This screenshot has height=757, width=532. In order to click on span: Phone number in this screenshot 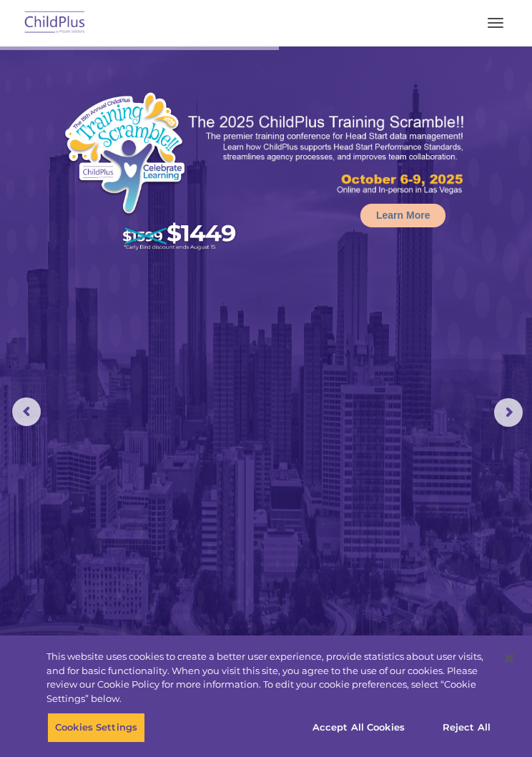, I will do `click(259, 146)`.